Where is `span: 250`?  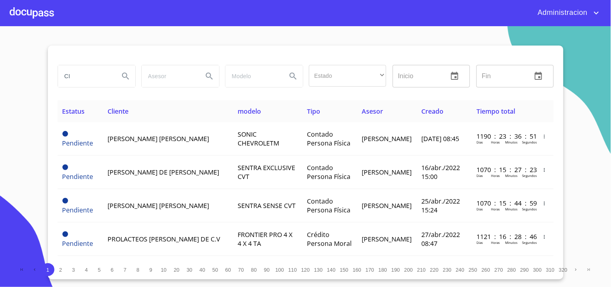
span: 250 is located at coordinates (473, 269).